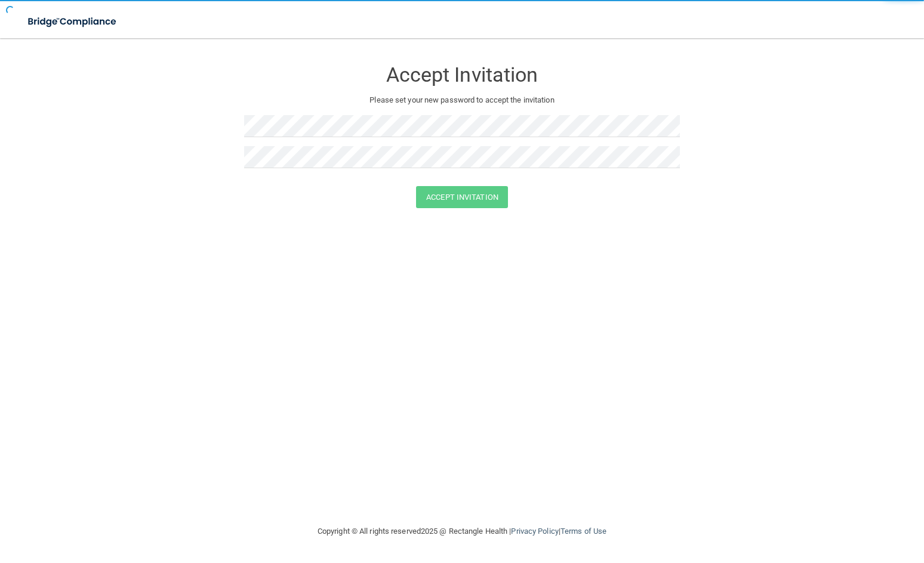 The image size is (924, 563). What do you see at coordinates (583, 531) in the screenshot?
I see `a: Terms of Use` at bounding box center [583, 531].